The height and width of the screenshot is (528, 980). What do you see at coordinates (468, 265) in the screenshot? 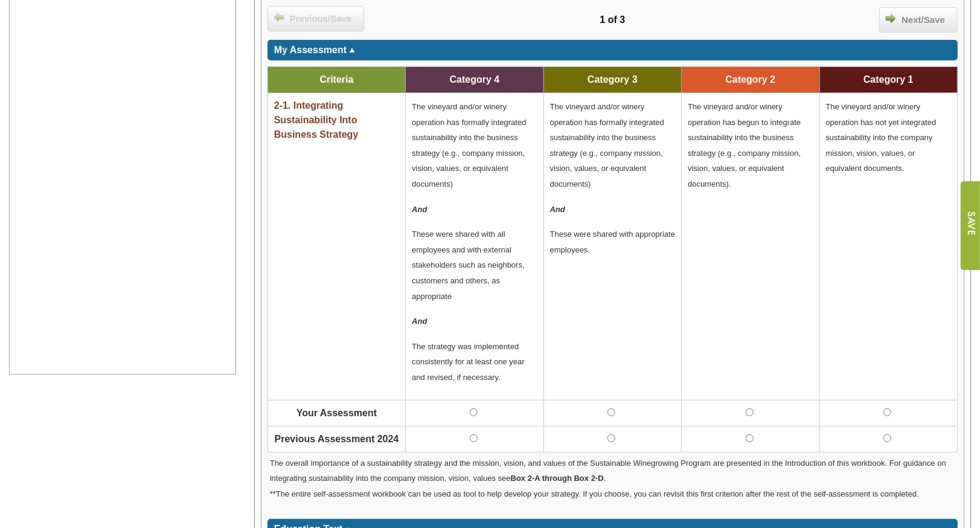
I see `span: These were shared with all employees and with external stakeholders such as neighbors, customers ...` at bounding box center [468, 265].